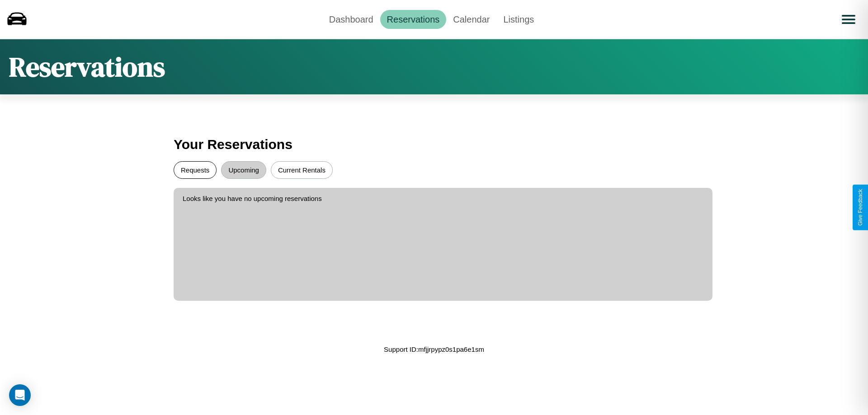  Describe the element at coordinates (244, 170) in the screenshot. I see `button: Upcoming` at that location.